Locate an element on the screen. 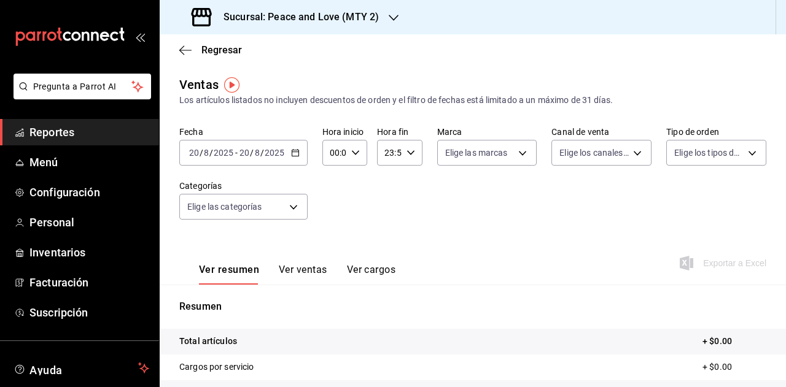 The width and height of the screenshot is (786, 387). p: Cargos por servicio is located at coordinates (217, 367).